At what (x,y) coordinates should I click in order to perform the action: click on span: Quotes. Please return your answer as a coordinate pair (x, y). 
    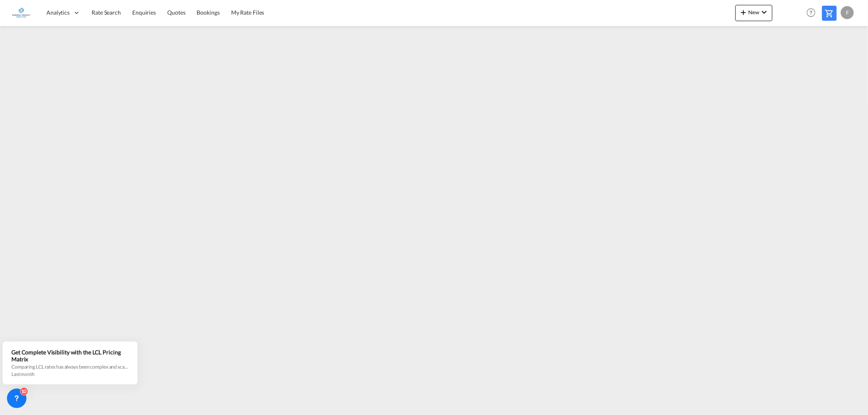
    Looking at the image, I should click on (176, 12).